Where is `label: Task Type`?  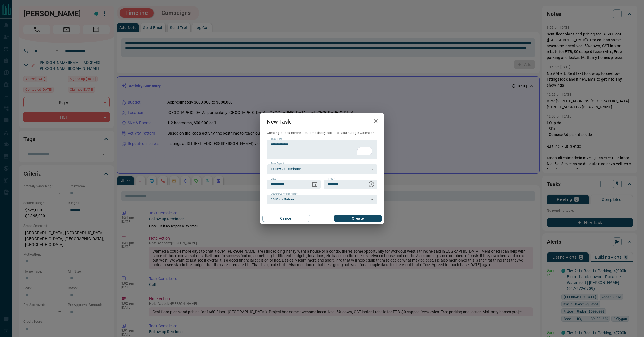
label: Task Type is located at coordinates (277, 164).